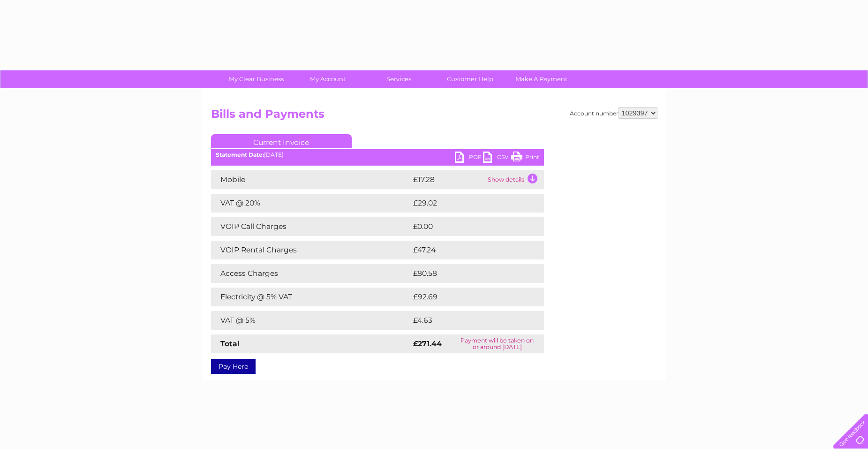  Describe the element at coordinates (311, 296) in the screenshot. I see `td: Electricity @ 5% VAT` at that location.